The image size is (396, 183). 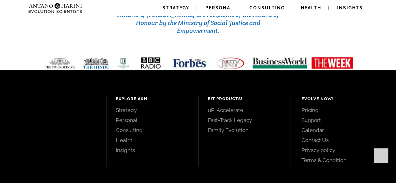 What do you see at coordinates (342, 150) in the screenshot?
I see `a: Privacy policy` at bounding box center [342, 150].